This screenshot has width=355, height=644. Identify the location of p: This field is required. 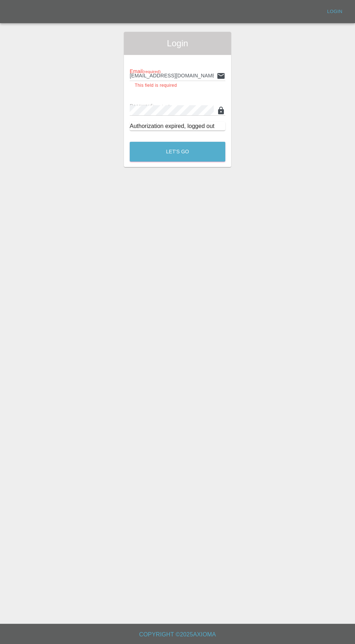
(177, 86).